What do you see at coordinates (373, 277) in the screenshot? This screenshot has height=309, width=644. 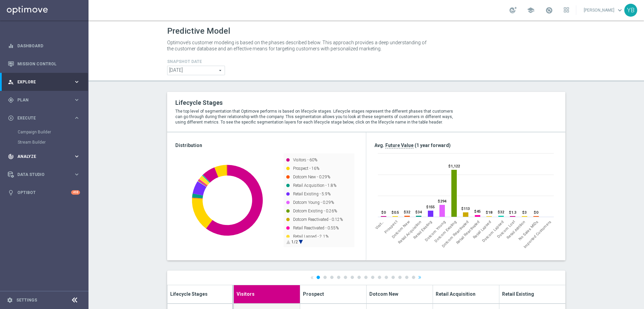 I see `a: 9` at bounding box center [373, 277].